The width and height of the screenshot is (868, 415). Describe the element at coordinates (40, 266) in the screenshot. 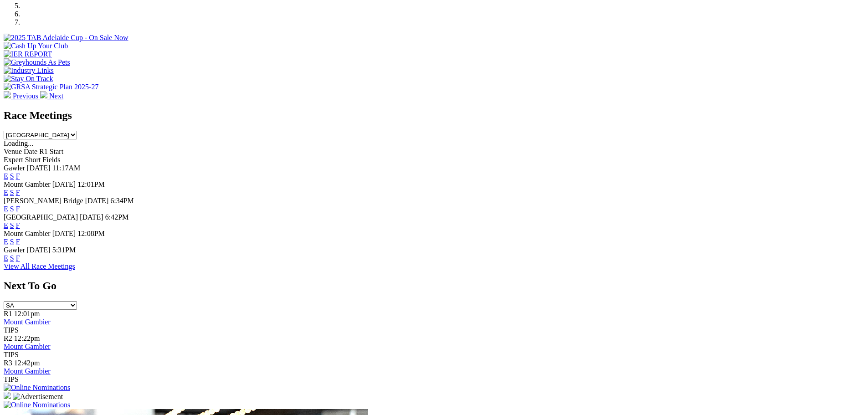

I see `a: View All Race Meetings` at that location.